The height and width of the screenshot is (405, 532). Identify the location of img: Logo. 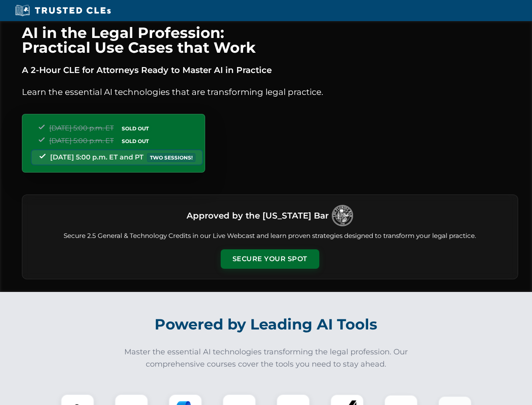
(343, 216).